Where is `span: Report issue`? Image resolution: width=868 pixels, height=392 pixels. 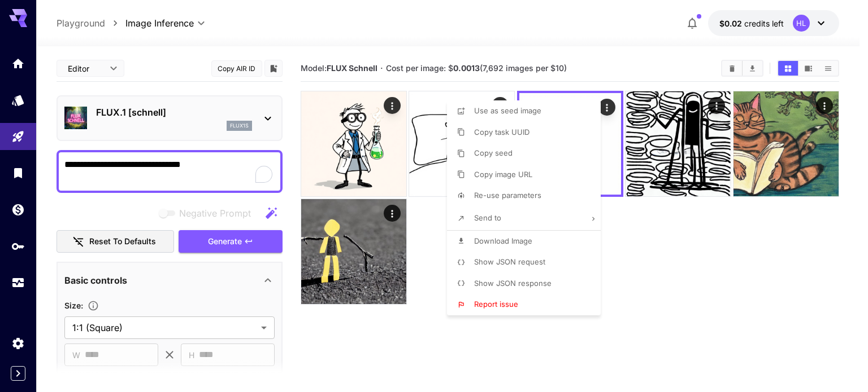
span: Report issue is located at coordinates (496, 304).